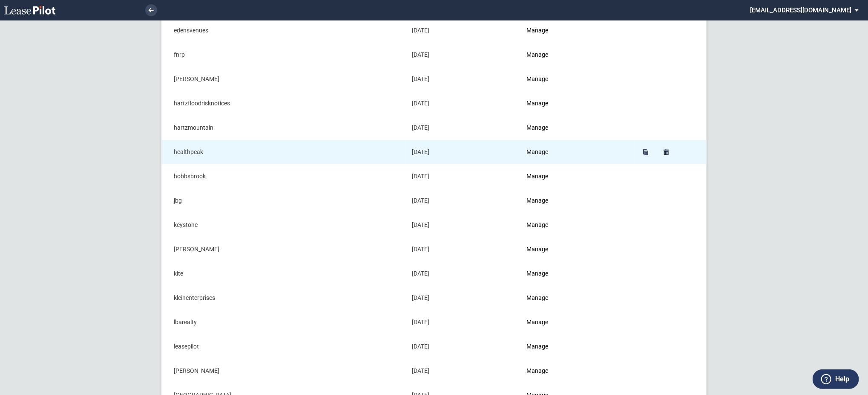 Image resolution: width=868 pixels, height=395 pixels. Describe the element at coordinates (667, 298) in the screenshot. I see `a: Delete kleinenterprises` at that location.